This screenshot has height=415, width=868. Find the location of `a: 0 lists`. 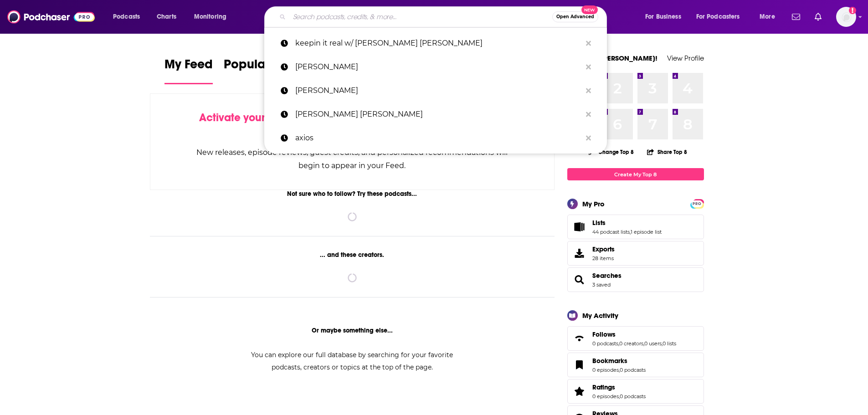

a: 0 lists is located at coordinates (670, 343).